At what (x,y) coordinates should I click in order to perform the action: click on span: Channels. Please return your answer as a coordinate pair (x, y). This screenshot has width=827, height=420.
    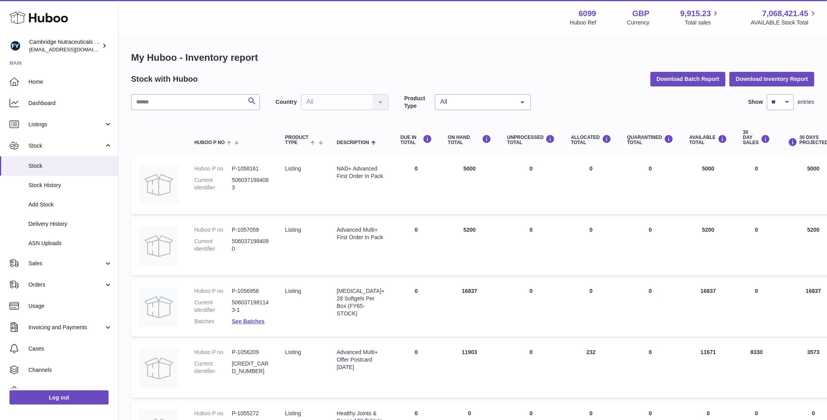
    Looking at the image, I should click on (70, 370).